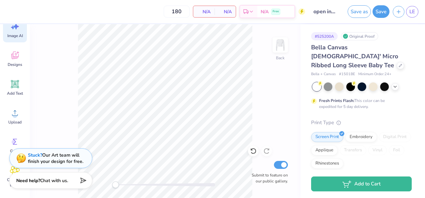 The height and width of the screenshot is (198, 425). Describe the element at coordinates (268, 179) in the screenshot. I see `label: Submit to feature on our public gallery.` at that location.